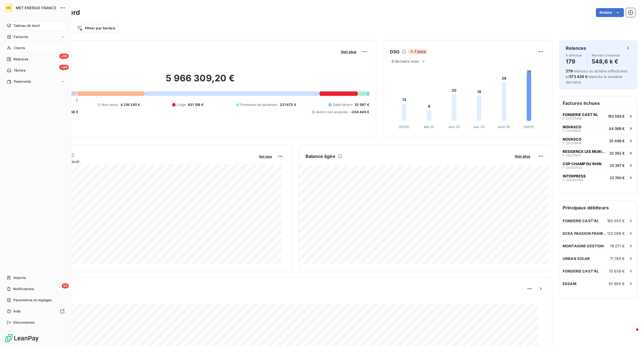 The height and width of the screenshot is (346, 644). Describe the element at coordinates (332, 112) in the screenshot. I see `span: Avoirs non associés` at that location.